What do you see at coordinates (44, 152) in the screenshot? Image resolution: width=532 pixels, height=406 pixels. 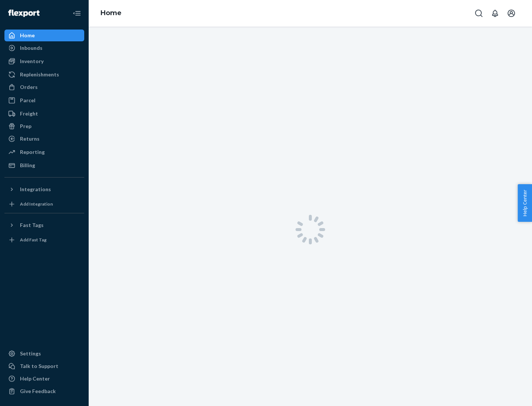 I see `a: Reporting` at bounding box center [44, 152].